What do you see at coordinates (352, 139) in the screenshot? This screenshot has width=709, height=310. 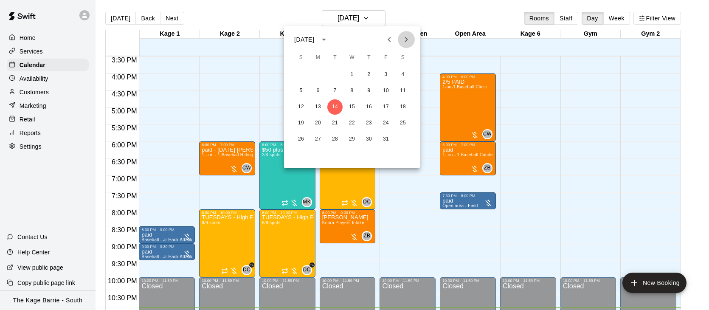 I see `button: 29` at bounding box center [352, 139].